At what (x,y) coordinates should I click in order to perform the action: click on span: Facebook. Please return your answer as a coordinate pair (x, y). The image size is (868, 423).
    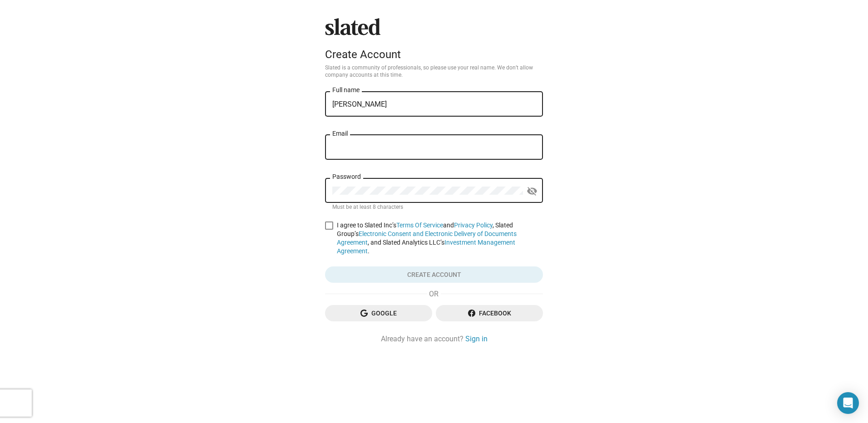
    Looking at the image, I should click on (489, 313).